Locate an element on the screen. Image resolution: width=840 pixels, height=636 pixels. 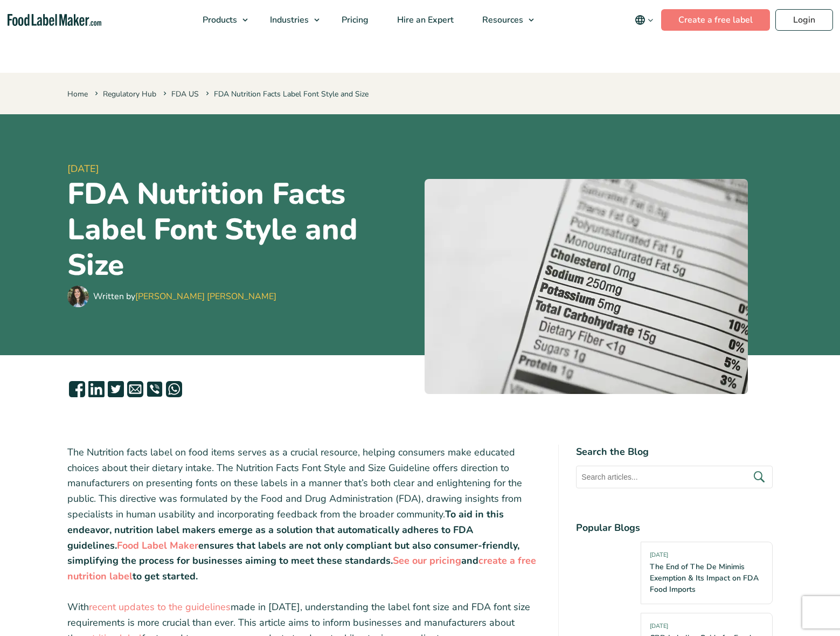
a: See our pricing is located at coordinates (427, 561).